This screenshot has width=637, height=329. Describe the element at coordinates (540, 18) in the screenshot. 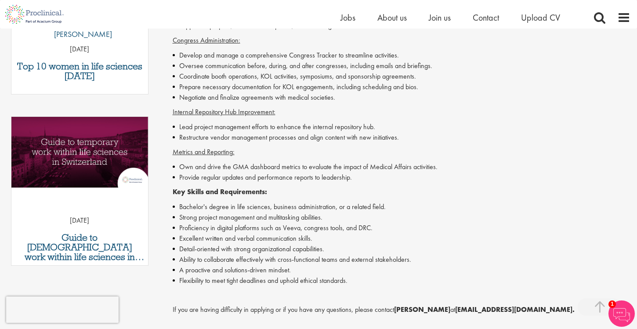

I see `a: Upload CV` at that location.